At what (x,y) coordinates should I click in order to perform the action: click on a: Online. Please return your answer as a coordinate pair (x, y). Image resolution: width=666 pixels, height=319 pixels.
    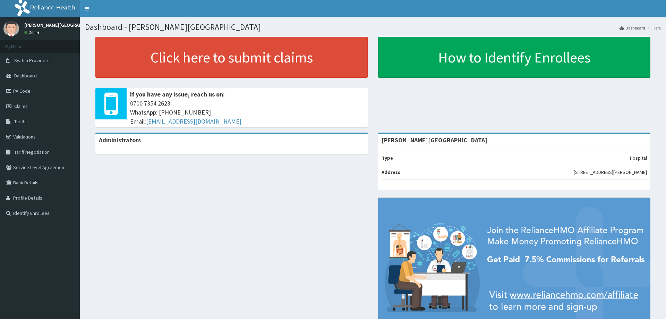
    Looking at the image, I should click on (33, 32).